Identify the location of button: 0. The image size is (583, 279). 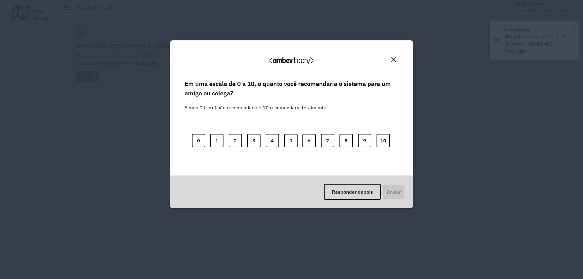
(199, 141).